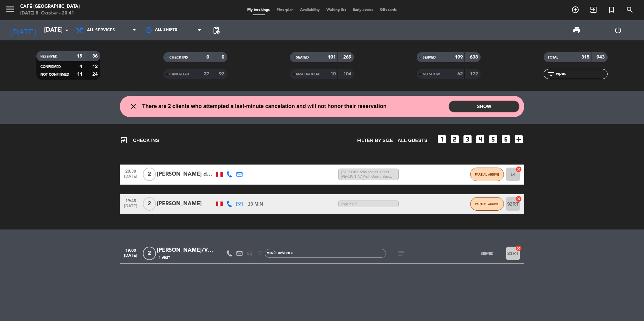  I want to click on strong: 37, so click(207, 74).